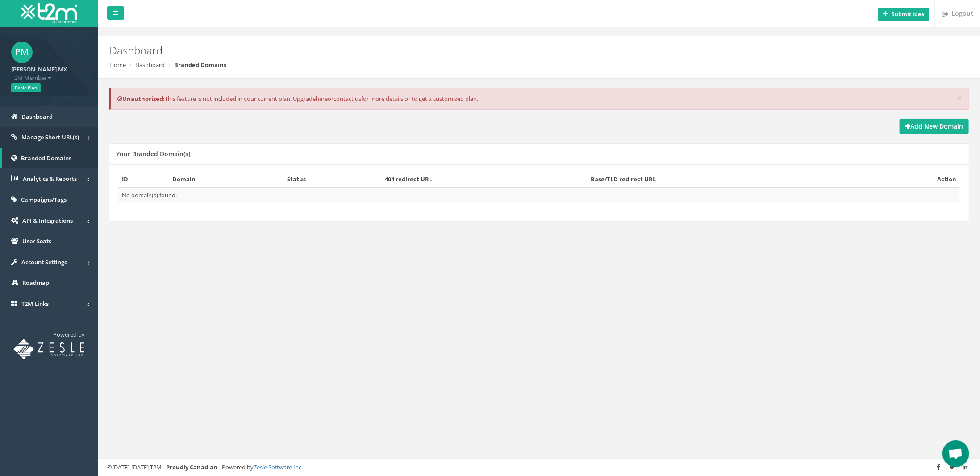  What do you see at coordinates (908, 14) in the screenshot?
I see `b: Submit idea` at bounding box center [908, 14].